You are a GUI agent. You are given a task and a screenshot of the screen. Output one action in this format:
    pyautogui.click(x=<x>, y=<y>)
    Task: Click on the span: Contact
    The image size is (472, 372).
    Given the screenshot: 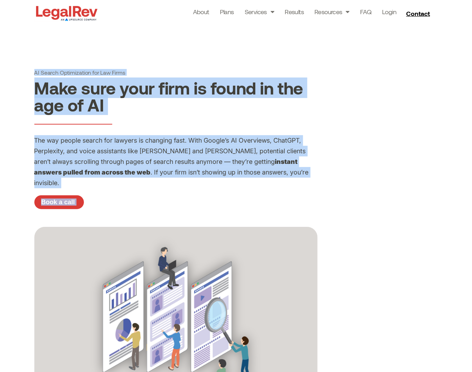 What is the action you would take?
    pyautogui.click(x=418, y=13)
    